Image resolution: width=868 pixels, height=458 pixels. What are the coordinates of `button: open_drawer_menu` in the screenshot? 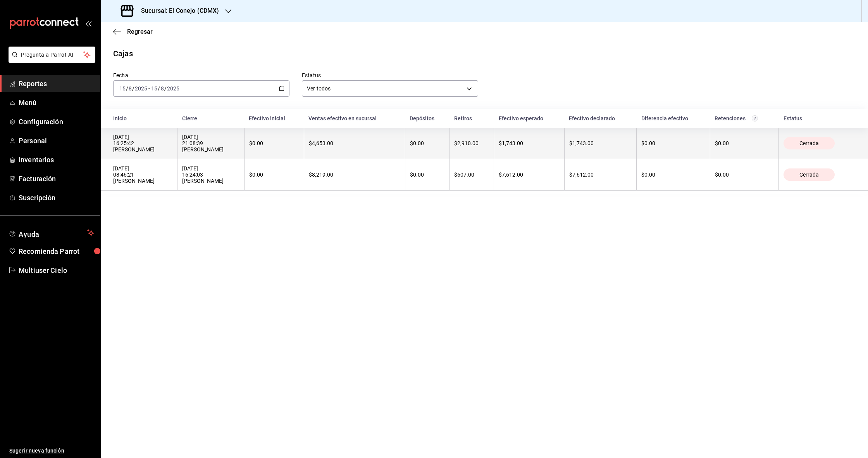 It's located at (88, 23).